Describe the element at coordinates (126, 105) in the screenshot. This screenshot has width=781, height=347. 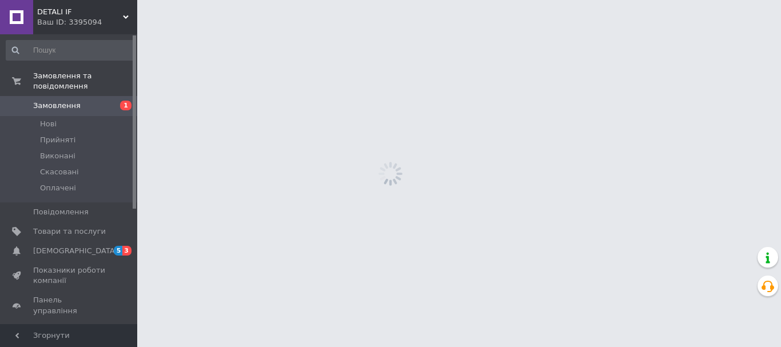
I see `span: 1` at that location.